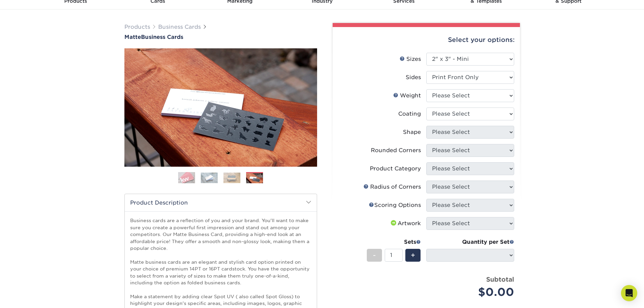 This screenshot has height=308, width=644. Describe the element at coordinates (179, 27) in the screenshot. I see `a: Business Cards` at that location.